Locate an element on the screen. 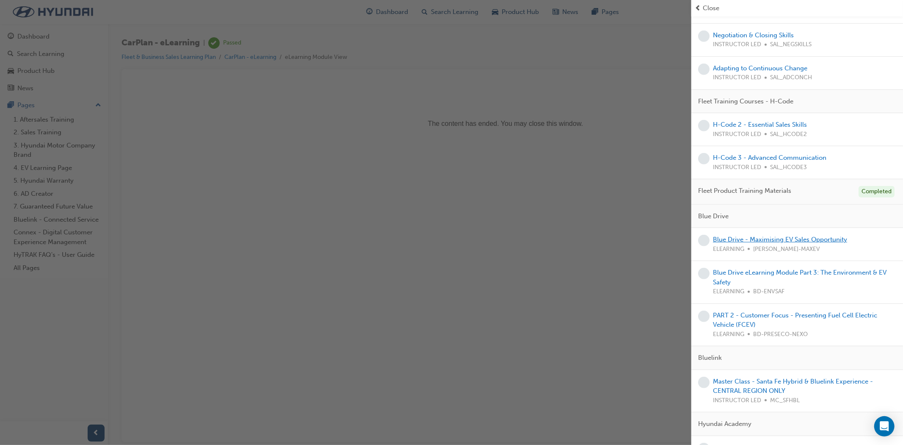 This screenshot has width=903, height=445. span: BD-ENVSAF is located at coordinates (769, 291).